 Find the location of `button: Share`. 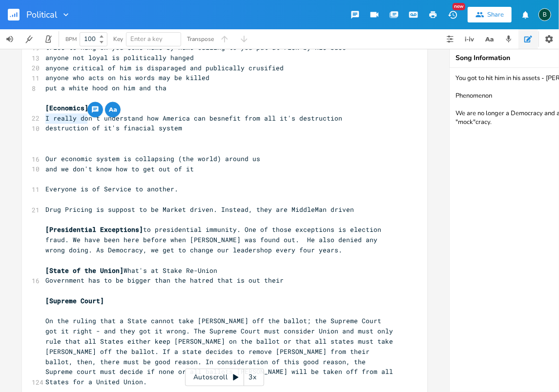

button: Share is located at coordinates (490, 14).